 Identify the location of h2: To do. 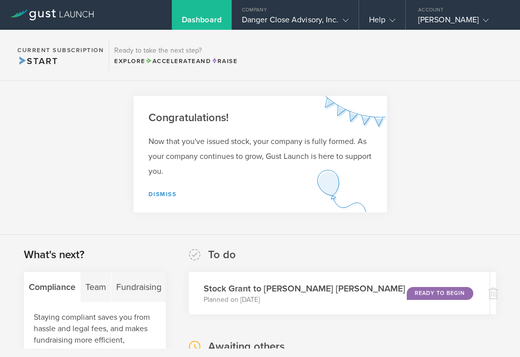
(222, 255).